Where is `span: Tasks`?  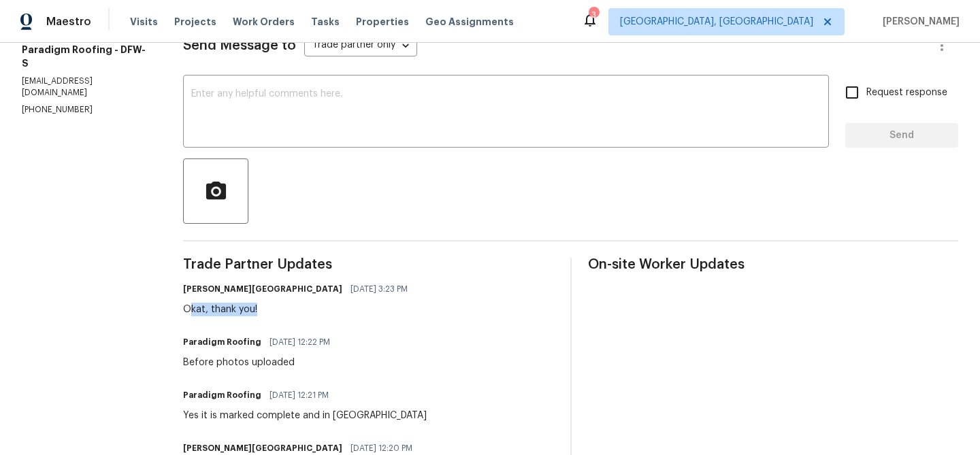
span: Tasks is located at coordinates (325, 22).